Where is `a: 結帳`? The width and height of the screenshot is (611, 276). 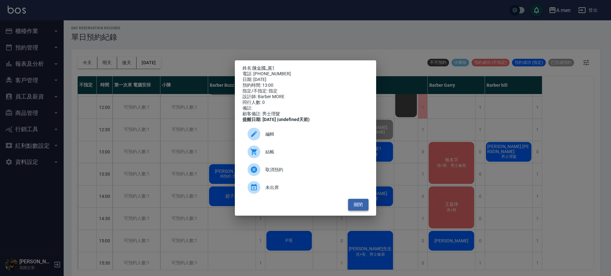
a: 結帳 is located at coordinates (305, 152).